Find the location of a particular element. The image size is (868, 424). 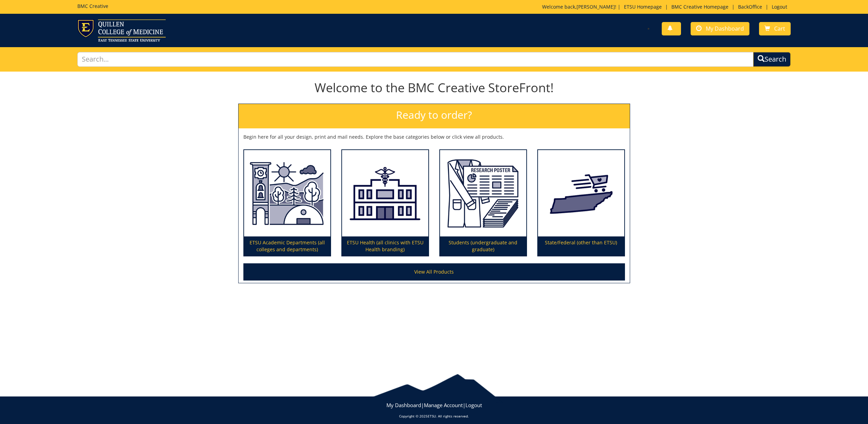

span: Cart is located at coordinates (780, 29).